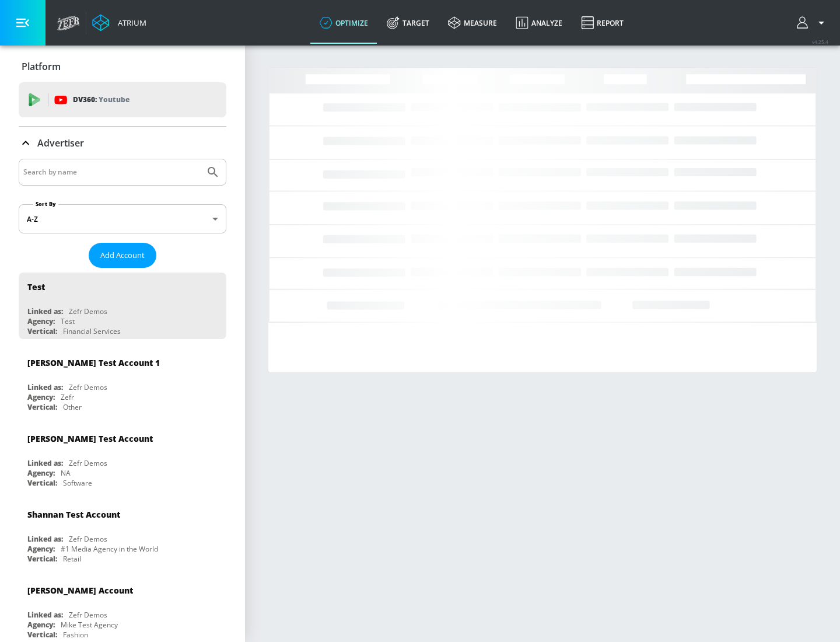 The height and width of the screenshot is (642, 840). I want to click on a: Target, so click(407, 22).